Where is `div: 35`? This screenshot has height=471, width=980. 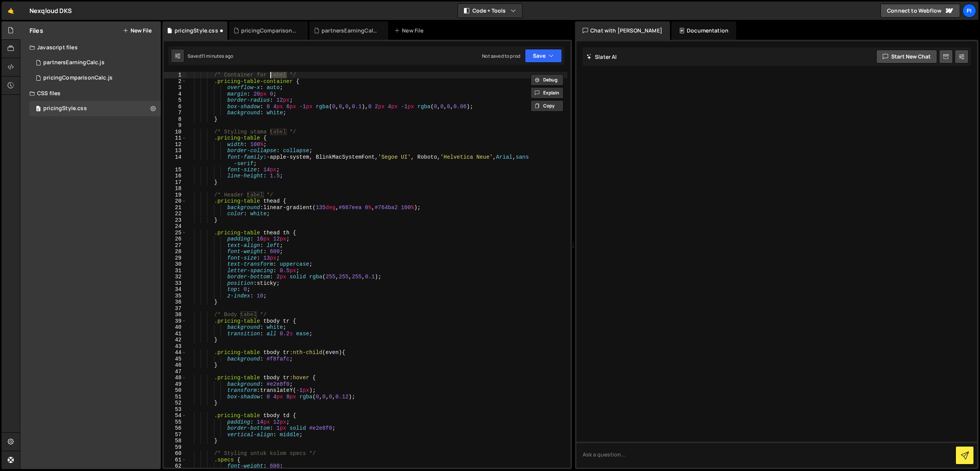 div: 35 is located at coordinates (175, 296).